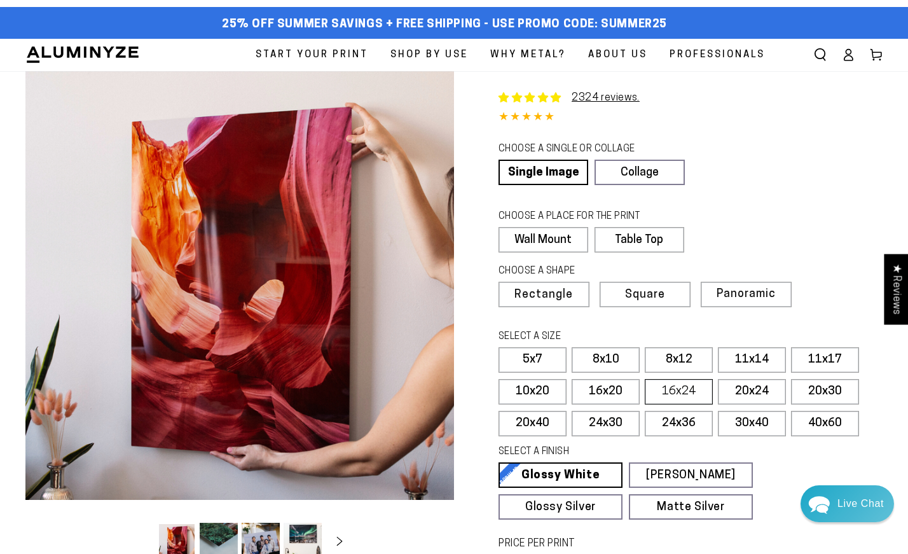  I want to click on span: Why Metal?, so click(528, 55).